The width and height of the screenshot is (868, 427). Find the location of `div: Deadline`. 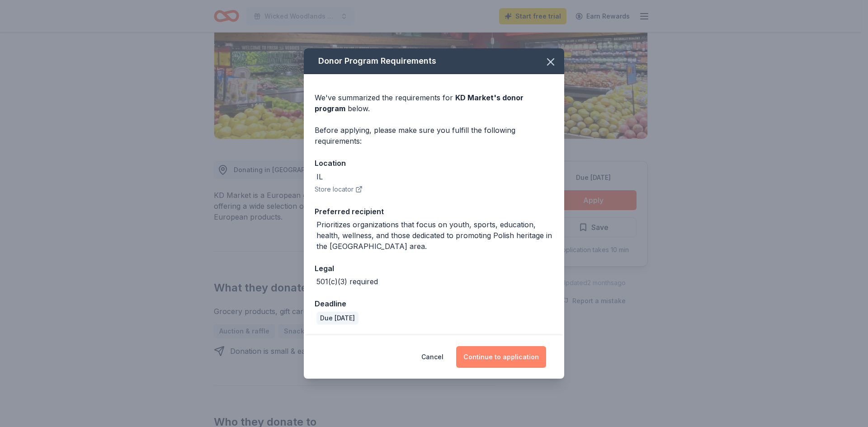

div: Deadline is located at coordinates (434, 304).